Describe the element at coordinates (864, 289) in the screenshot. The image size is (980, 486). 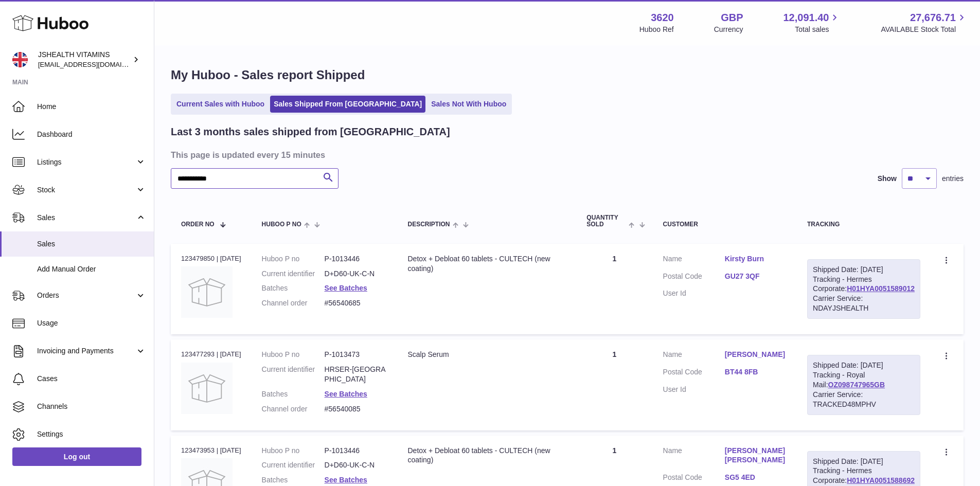
I see `div: Tracking - Hermes Corporate:` at that location.